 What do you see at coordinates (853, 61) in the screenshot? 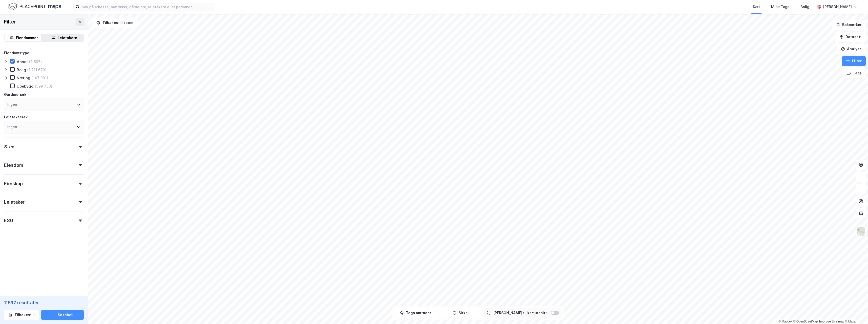
I see `button: Filter` at bounding box center [853, 61].